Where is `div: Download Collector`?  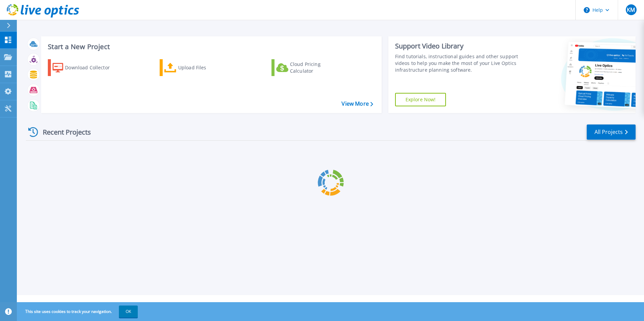 div: Download Collector is located at coordinates (92, 68).